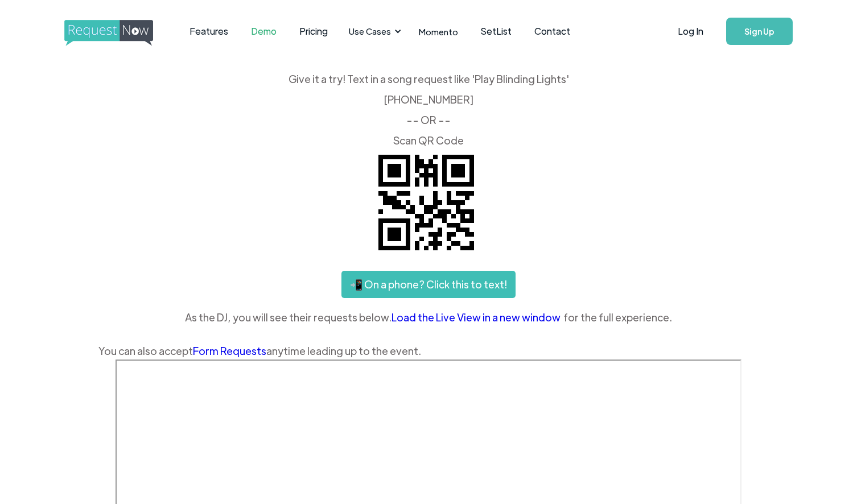 The width and height of the screenshot is (857, 504). Describe the element at coordinates (759, 31) in the screenshot. I see `a: Sign Up` at that location.